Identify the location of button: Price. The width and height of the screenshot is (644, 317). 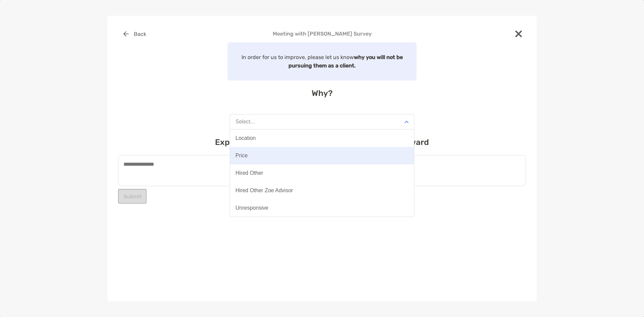
(322, 156).